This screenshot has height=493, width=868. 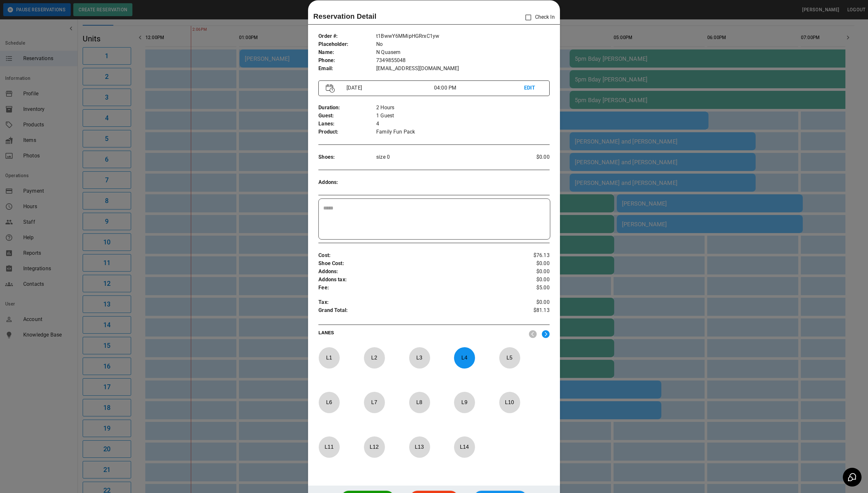 What do you see at coordinates (463, 132) in the screenshot?
I see `p: Family Fun Pack` at bounding box center [463, 132].